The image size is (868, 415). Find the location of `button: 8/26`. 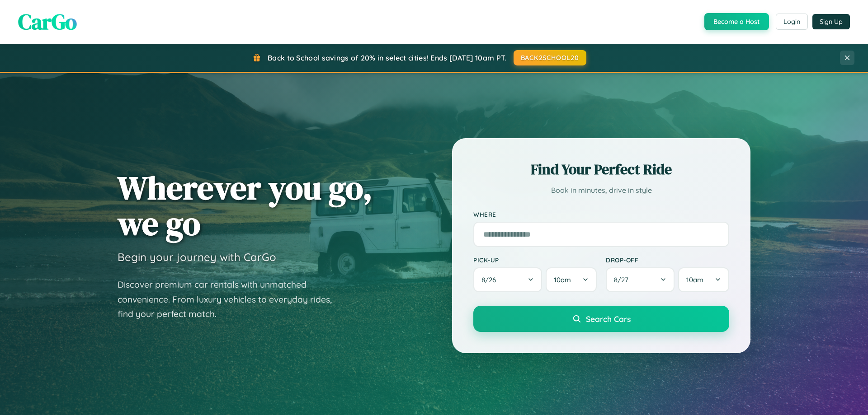

button: 8/26 is located at coordinates (508, 279).